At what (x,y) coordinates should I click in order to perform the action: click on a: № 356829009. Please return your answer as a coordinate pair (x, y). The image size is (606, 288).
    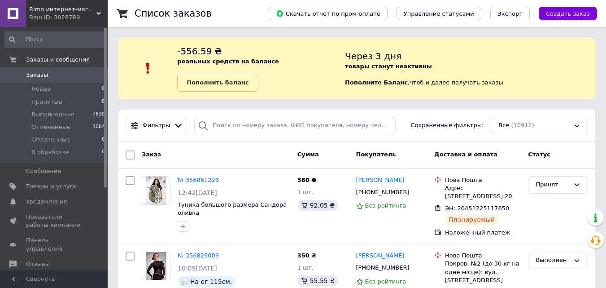
    Looking at the image, I should click on (198, 255).